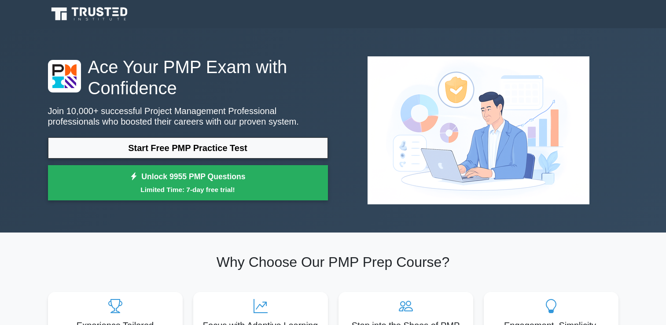  I want to click on p: Join 10,000+ successful Project Management Professional professionals who boosted their careers w..., so click(188, 116).